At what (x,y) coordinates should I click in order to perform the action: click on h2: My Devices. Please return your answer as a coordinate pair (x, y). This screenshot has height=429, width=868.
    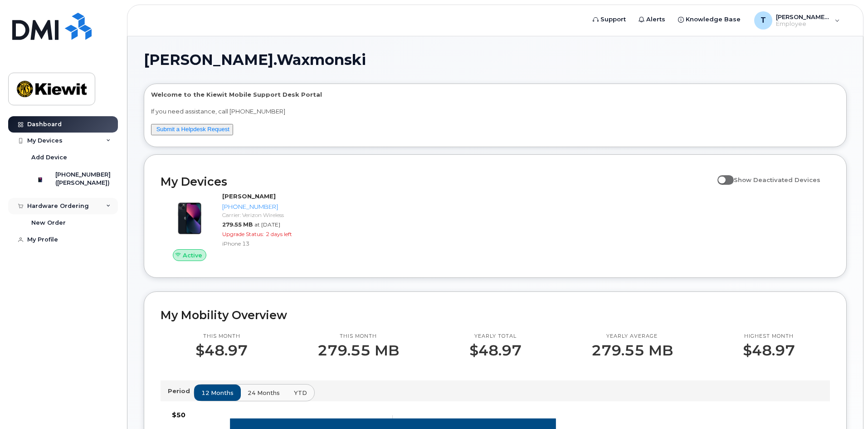
    Looking at the image, I should click on (437, 182).